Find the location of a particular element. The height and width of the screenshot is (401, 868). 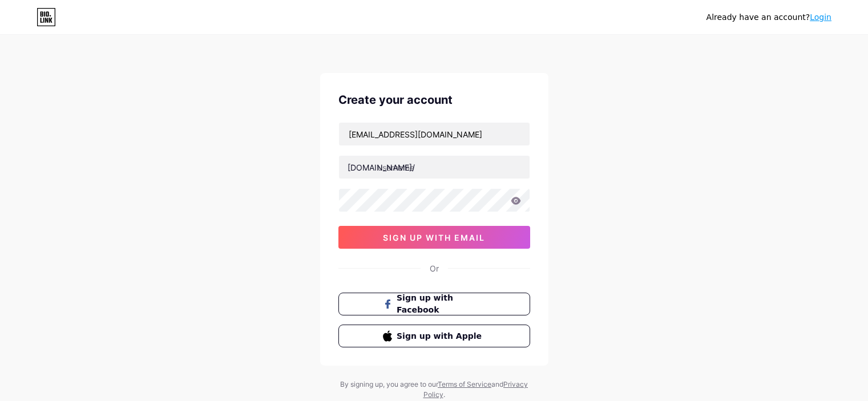

button: sign up with email is located at coordinates (434, 237).